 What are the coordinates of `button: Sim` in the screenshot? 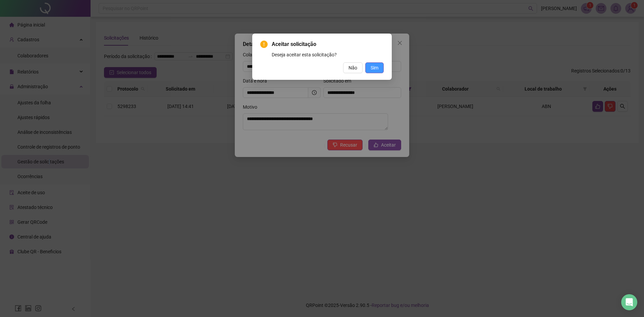 It's located at (374, 68).